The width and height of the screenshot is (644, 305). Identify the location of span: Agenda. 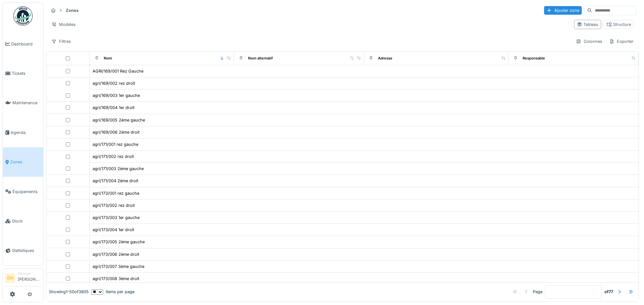
(25, 132).